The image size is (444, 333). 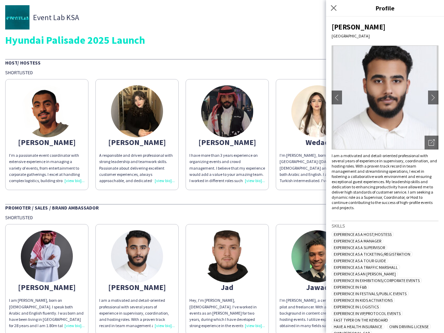 What do you see at coordinates (362, 234) in the screenshot?
I see `span: Experience as a Host/Hostess` at bounding box center [362, 234].